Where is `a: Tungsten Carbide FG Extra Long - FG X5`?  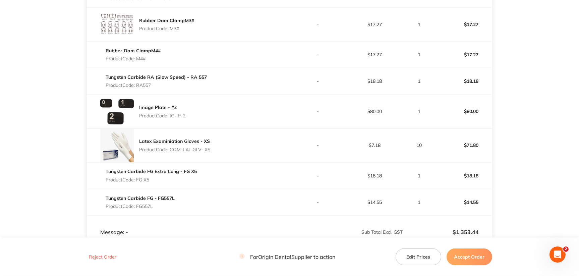 a: Tungsten Carbide FG Extra Long - FG X5 is located at coordinates (151, 171).